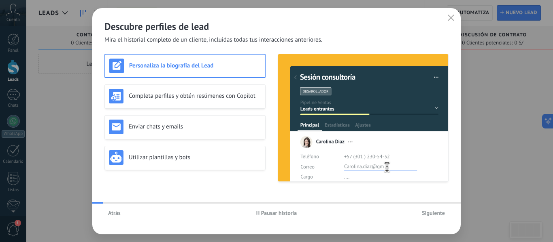  I want to click on button: Siguiente, so click(433, 213).